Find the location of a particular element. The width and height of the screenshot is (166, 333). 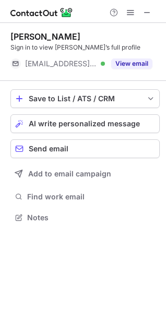

button: Add to email campaign is located at coordinates (85, 174).